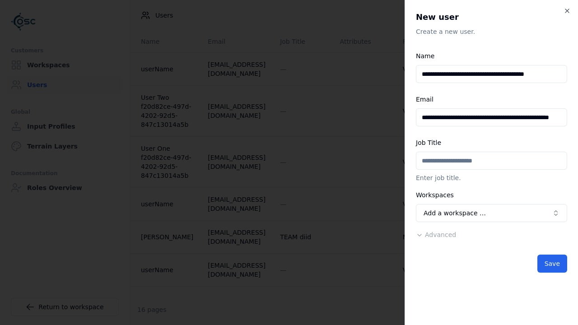  Describe the element at coordinates (552, 263) in the screenshot. I see `button: Save` at that location.